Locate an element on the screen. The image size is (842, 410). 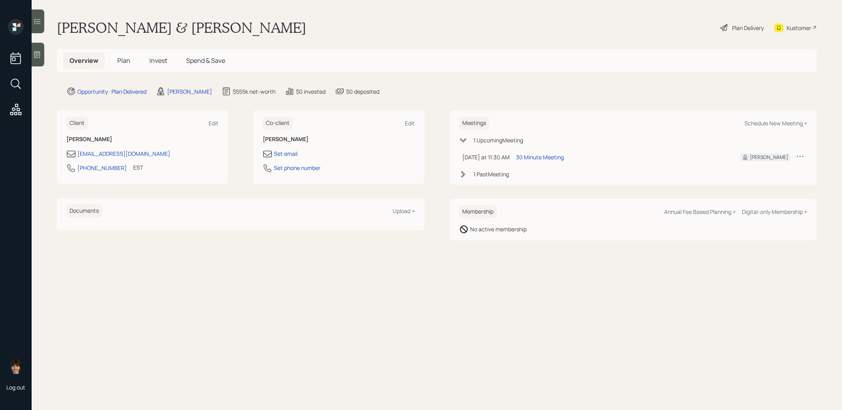
div: Opportunity · Plan Delivered is located at coordinates (112, 91).